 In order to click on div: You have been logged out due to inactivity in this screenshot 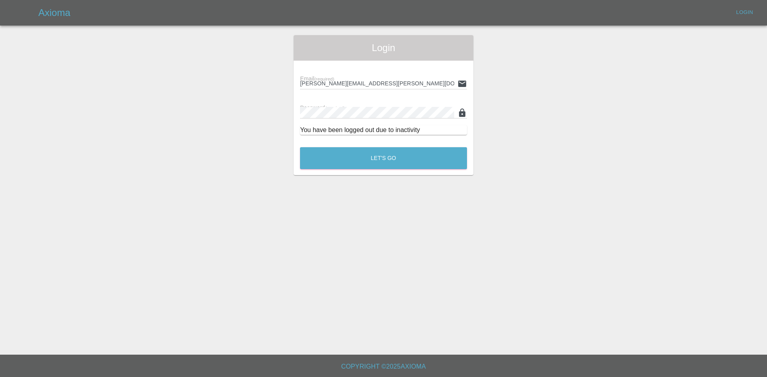, I will do `click(383, 130)`.